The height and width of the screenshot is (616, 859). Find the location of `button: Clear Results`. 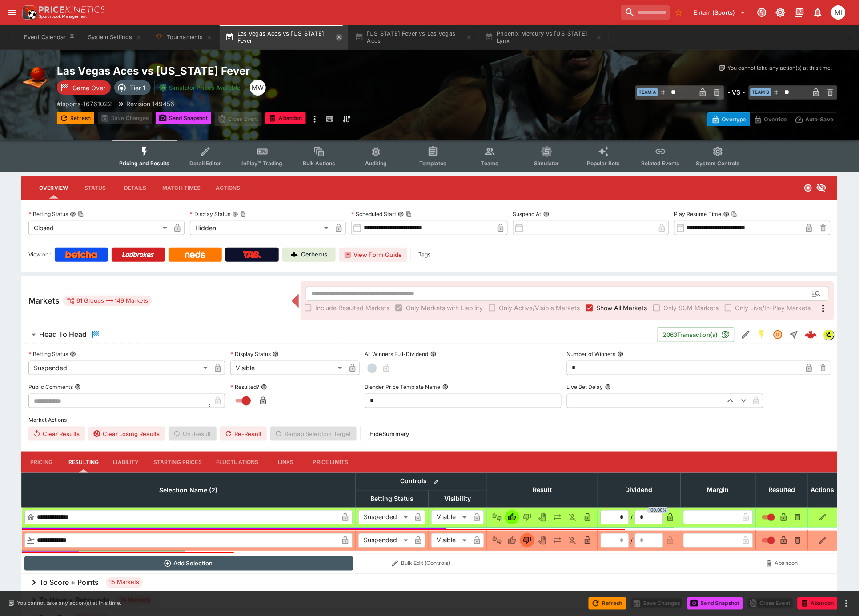

button: Clear Results is located at coordinates (57, 433).